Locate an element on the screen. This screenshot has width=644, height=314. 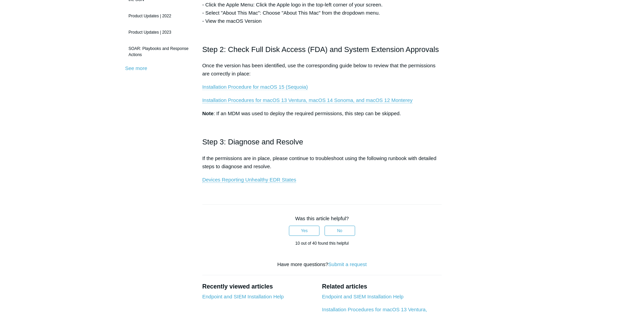
a: See more is located at coordinates (136, 68).